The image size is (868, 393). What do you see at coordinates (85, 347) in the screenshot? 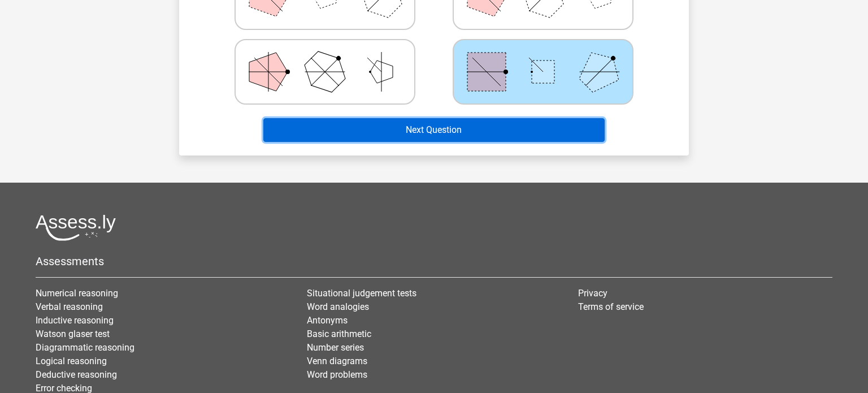
I see `a: Diagrammatic reasoning` at bounding box center [85, 347].